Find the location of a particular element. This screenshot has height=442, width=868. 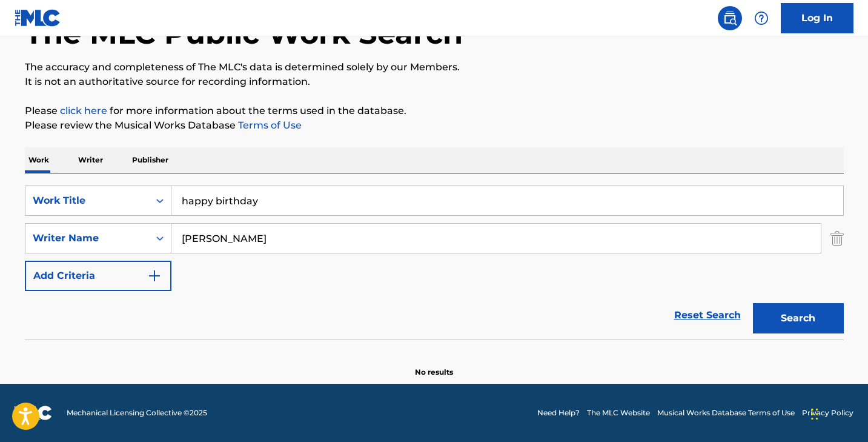

div: Help is located at coordinates (761, 18).